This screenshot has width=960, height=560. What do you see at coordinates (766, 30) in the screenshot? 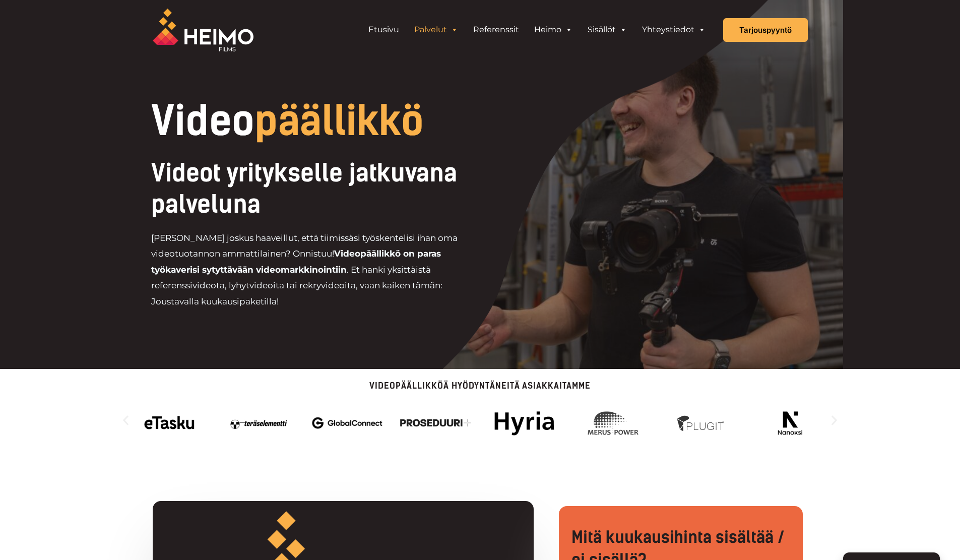
I see `div: Tarjouspyyntö` at bounding box center [766, 30].